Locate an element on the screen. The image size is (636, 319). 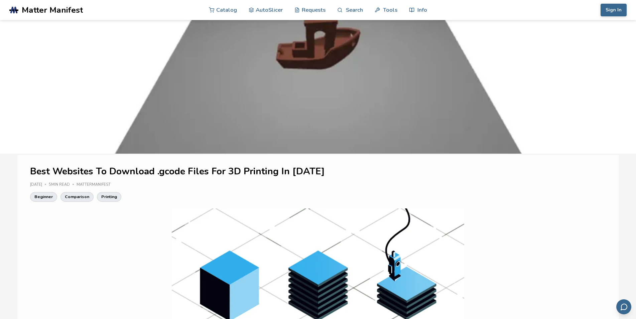
div: MatterManifest is located at coordinates (96, 185).